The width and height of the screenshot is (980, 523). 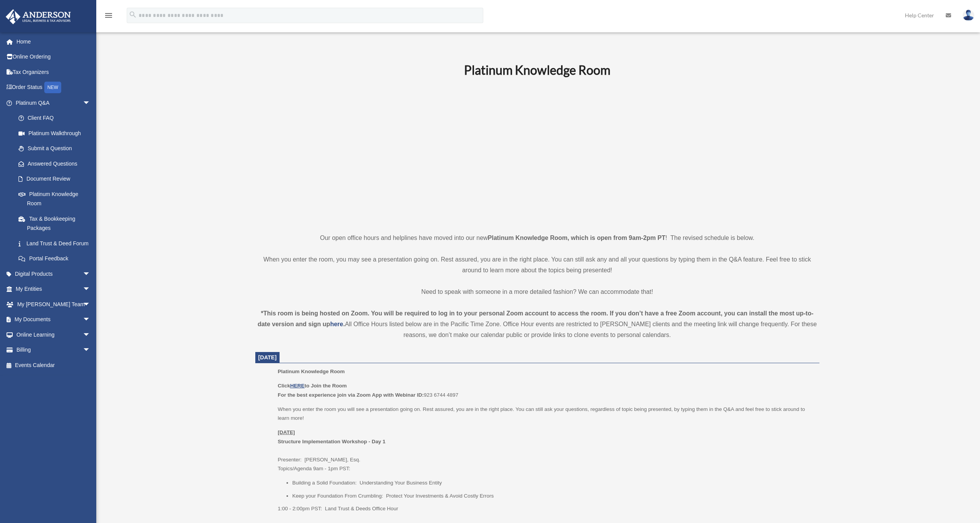 I want to click on a: Portal Feedback, so click(x=56, y=259).